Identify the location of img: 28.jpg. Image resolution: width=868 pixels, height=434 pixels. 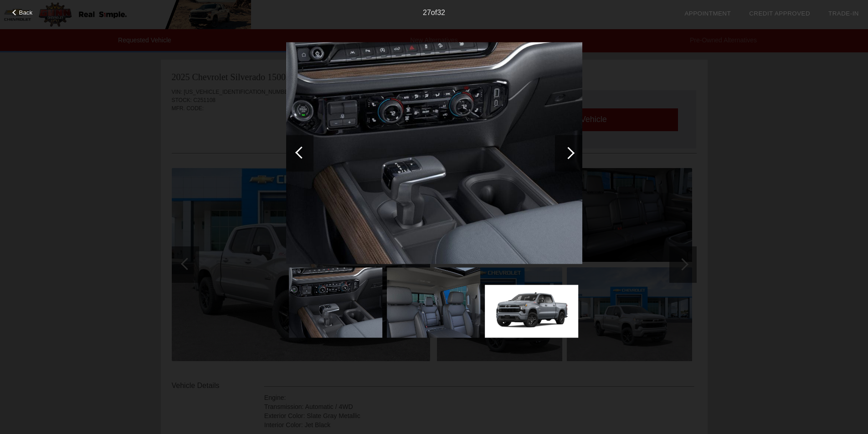
(433, 303).